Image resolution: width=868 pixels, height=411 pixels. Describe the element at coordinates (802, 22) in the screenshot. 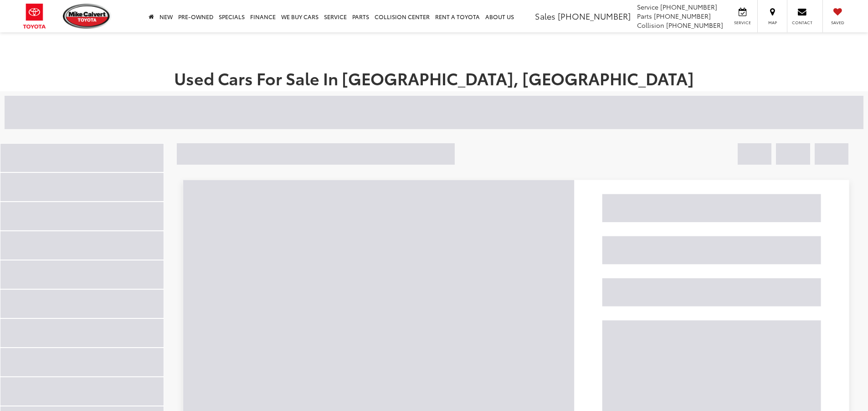

I see `span: Contact` at that location.